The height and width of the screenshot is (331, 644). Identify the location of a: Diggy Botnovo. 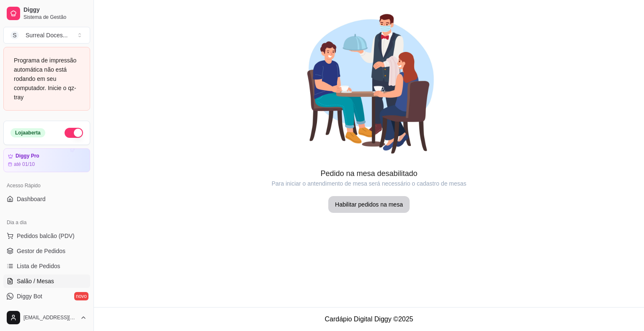
(47, 296).